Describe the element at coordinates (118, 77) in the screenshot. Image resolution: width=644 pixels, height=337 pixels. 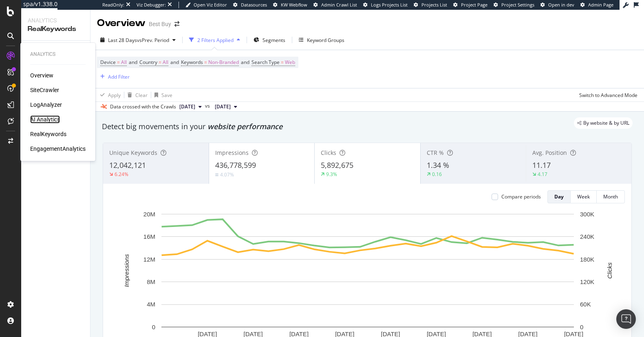
I see `div: Add Filter` at that location.